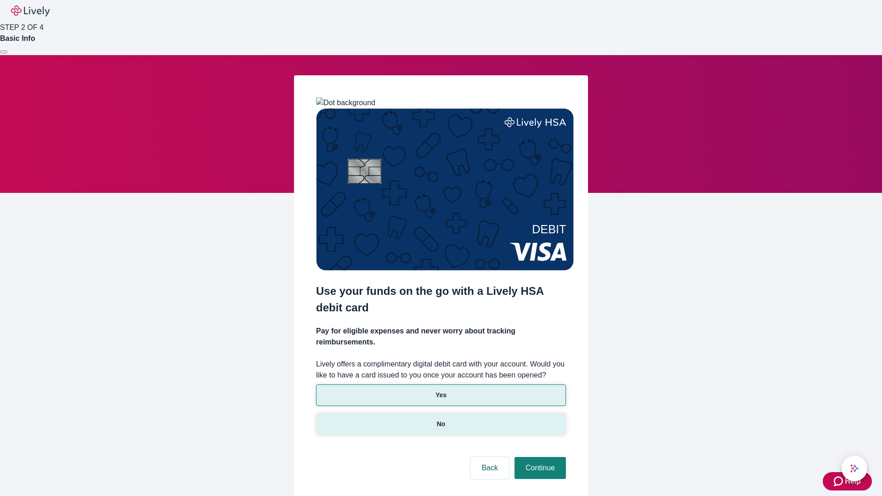  Describe the element at coordinates (346, 103) in the screenshot. I see `img: Dot background` at that location.